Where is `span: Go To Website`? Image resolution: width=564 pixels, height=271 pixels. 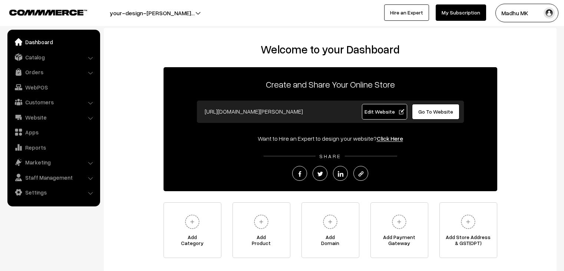
span: Go To Website is located at coordinates (436, 111).